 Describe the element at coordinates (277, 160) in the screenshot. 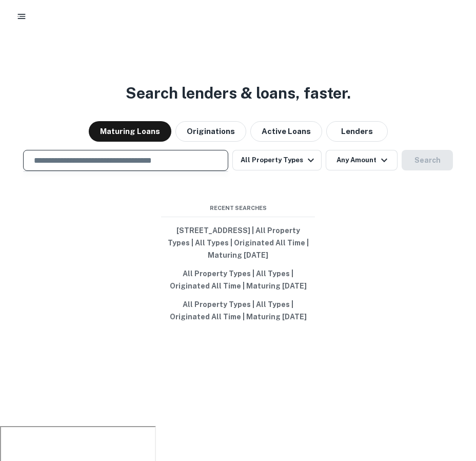

I see `button: All Property Types` at that location.